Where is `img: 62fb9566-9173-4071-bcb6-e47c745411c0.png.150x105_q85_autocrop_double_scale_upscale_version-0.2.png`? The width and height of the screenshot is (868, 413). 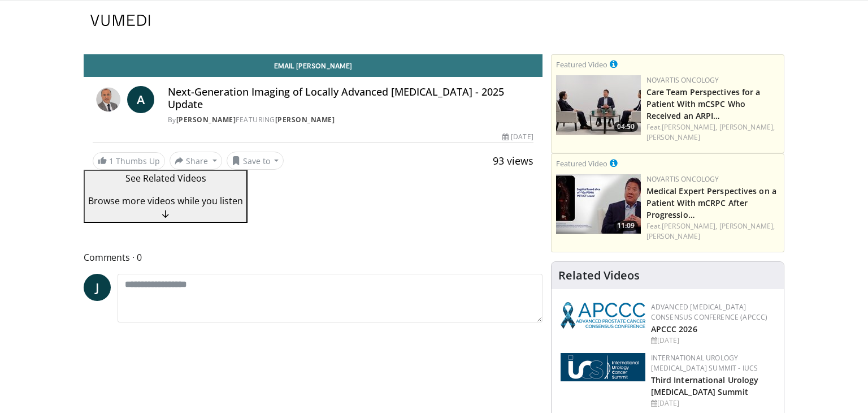
img: 62fb9566-9173-4071-bcb6-e47c745411c0.png.150x105_q85_autocrop_double_scale_upscale_version-0.2.png is located at coordinates (603, 367).